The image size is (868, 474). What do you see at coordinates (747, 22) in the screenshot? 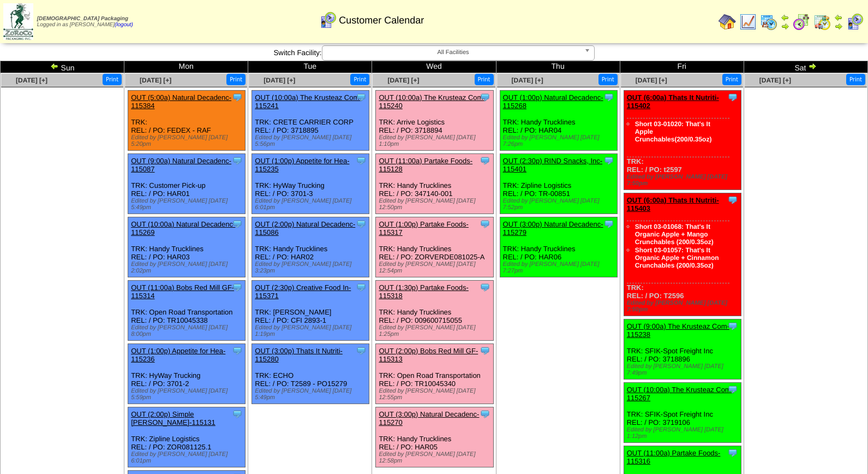
I see `img: line_graph.gif` at bounding box center [747, 22].